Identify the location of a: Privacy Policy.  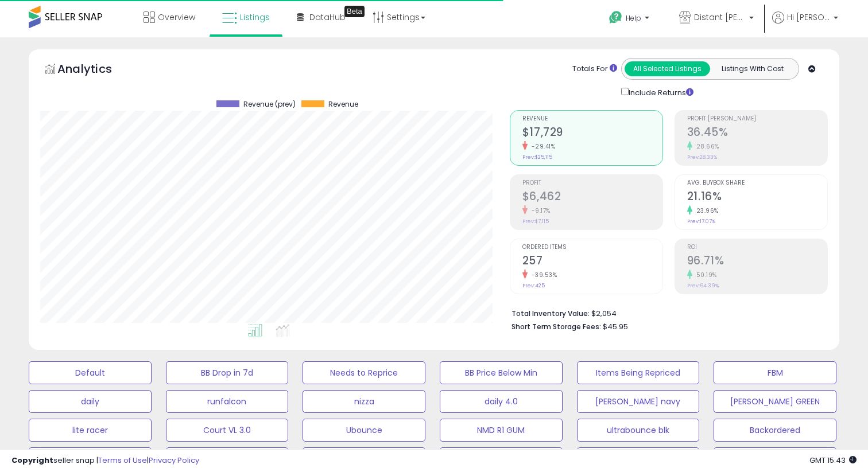
(174, 460).